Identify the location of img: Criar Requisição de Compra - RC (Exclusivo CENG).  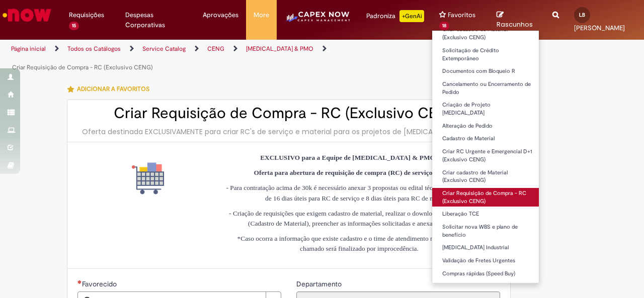
(148, 179).